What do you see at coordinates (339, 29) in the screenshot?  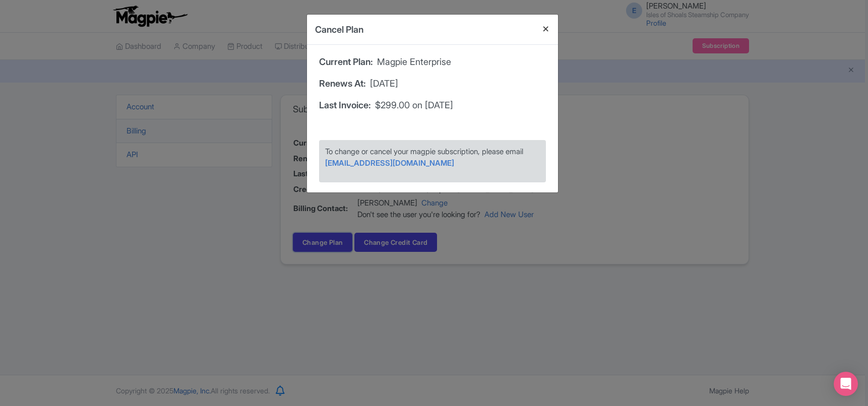 I see `h4: Cancel Plan` at bounding box center [339, 29].